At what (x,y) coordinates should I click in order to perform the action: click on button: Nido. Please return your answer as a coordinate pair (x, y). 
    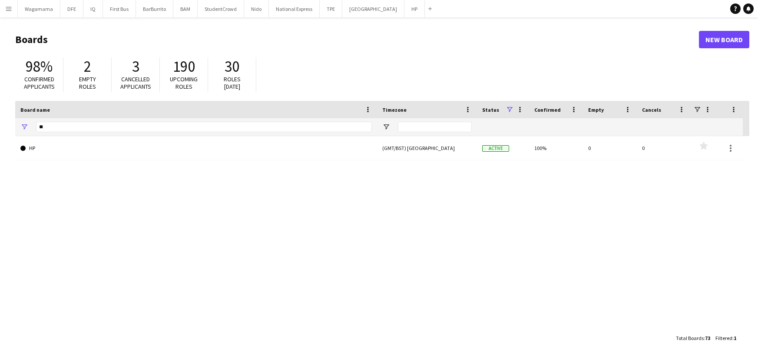
    Looking at the image, I should click on (256, 9).